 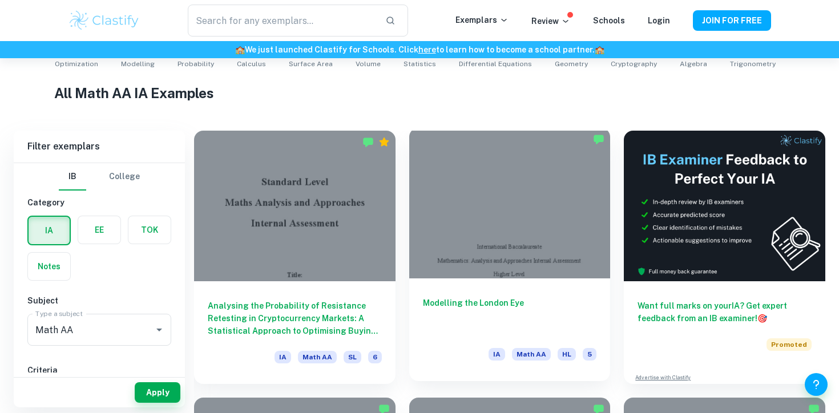 What do you see at coordinates (420, 64) in the screenshot?
I see `span: Statistics` at bounding box center [420, 64].